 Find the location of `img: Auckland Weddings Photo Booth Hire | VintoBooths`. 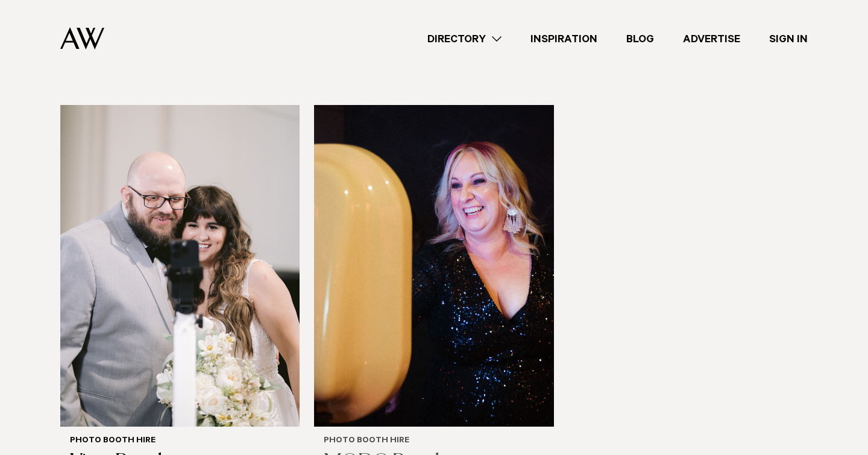

img: Auckland Weddings Photo Booth Hire | VintoBooths is located at coordinates (180, 266).